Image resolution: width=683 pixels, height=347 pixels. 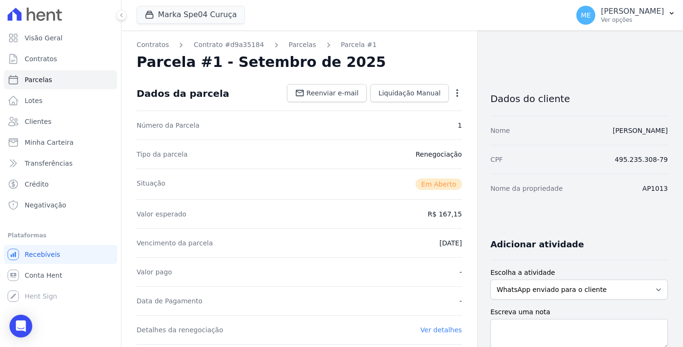 What do you see at coordinates (460, 125) in the screenshot?
I see `dd: 1` at bounding box center [460, 125].